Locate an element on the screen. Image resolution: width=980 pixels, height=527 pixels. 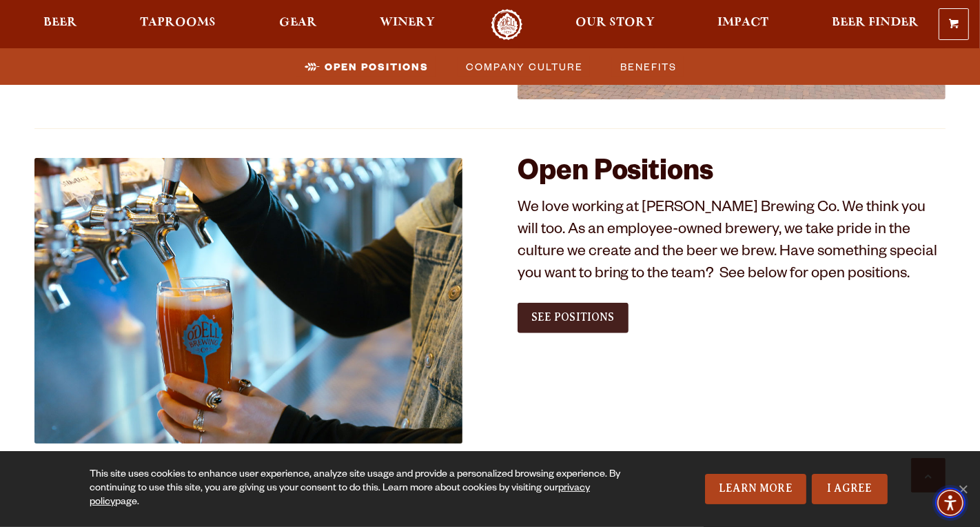
a: Impact is located at coordinates (744, 24).